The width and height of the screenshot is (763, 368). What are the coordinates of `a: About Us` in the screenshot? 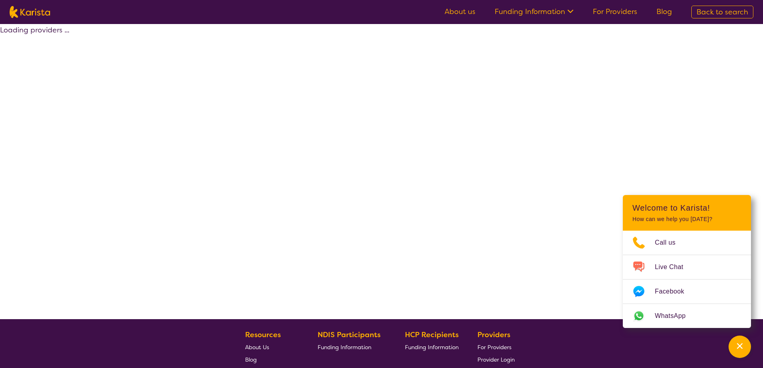 It's located at (272, 347).